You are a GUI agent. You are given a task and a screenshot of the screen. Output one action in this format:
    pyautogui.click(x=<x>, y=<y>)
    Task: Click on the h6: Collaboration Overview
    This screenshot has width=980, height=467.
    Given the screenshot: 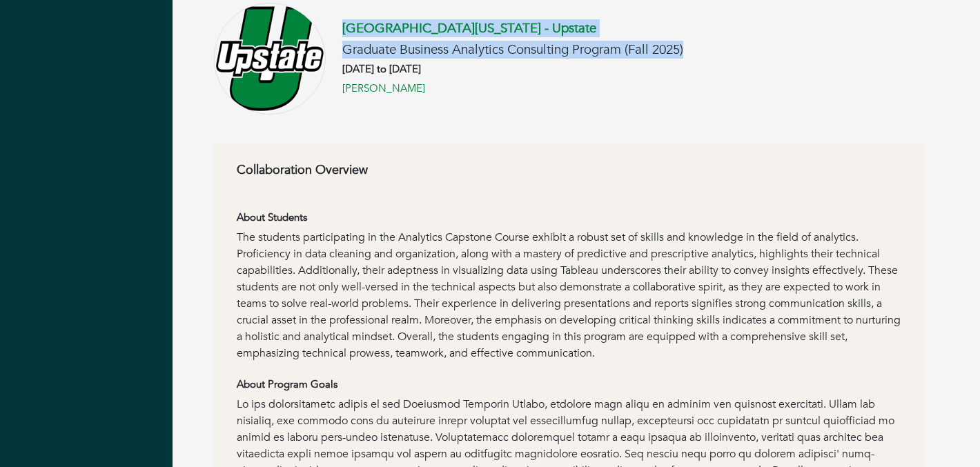 What is the action you would take?
    pyautogui.click(x=570, y=171)
    